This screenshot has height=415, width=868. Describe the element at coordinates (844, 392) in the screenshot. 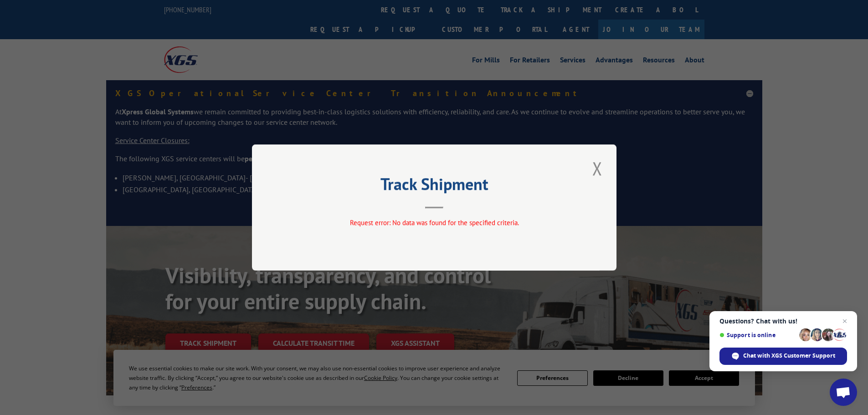

I see `a: Open chat` at that location.